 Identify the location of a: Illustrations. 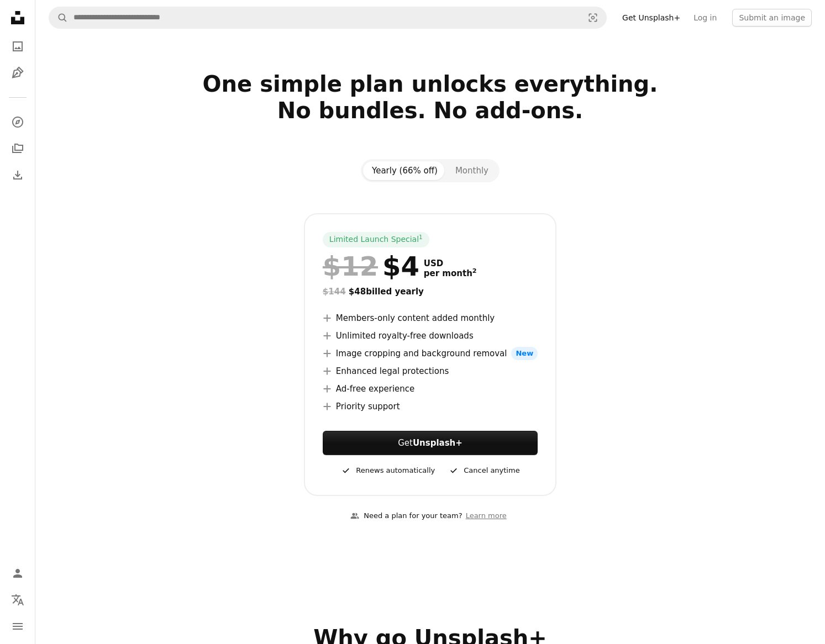
(17, 73).